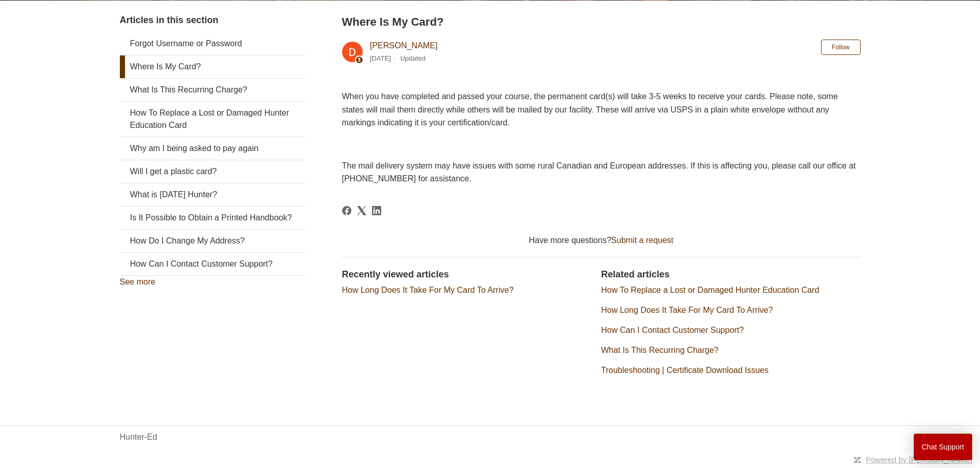  I want to click on svg: Share this page on X Corp, so click(361, 211).